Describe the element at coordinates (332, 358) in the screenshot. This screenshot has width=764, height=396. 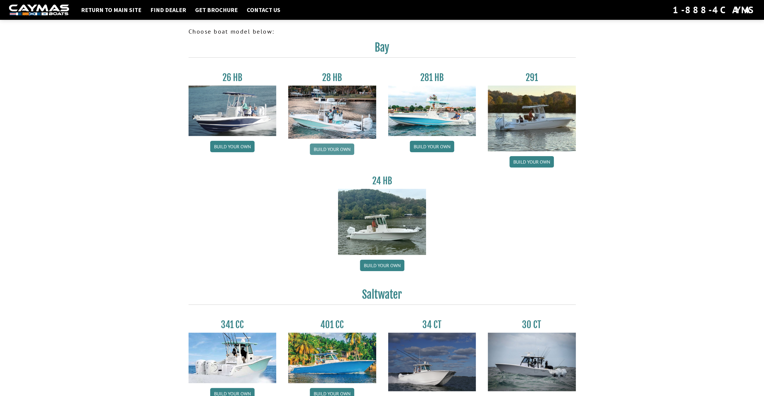
I see `img: 401CC_thumb.pg.jpg` at that location.